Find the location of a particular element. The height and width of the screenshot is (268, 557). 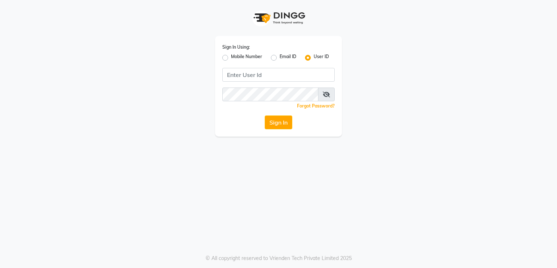

label: User ID is located at coordinates (321, 58).